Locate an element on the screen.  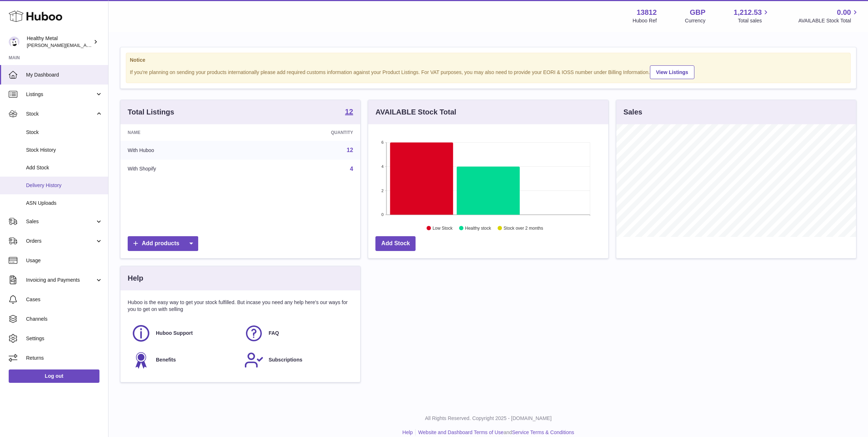
text: Low Stock is located at coordinates (443, 228).